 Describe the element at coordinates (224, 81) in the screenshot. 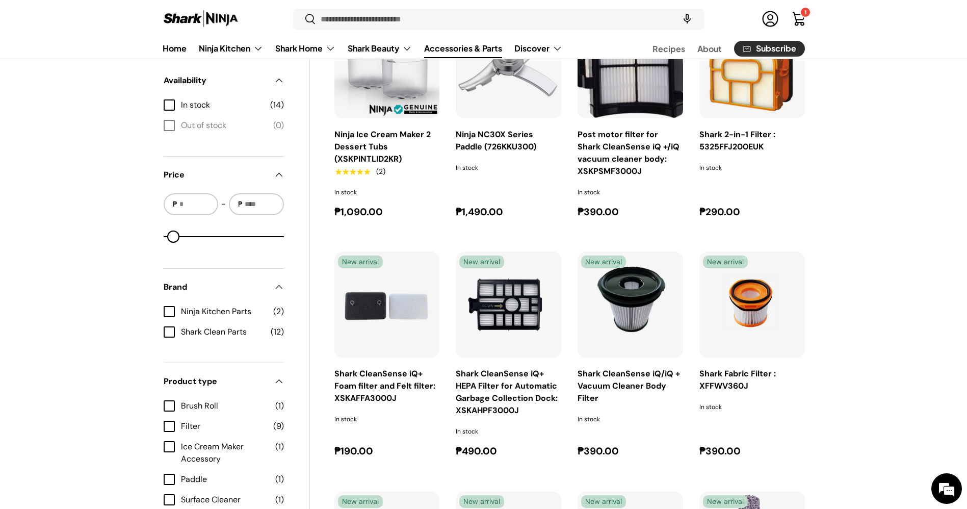

I see `summary: Availability` at that location.